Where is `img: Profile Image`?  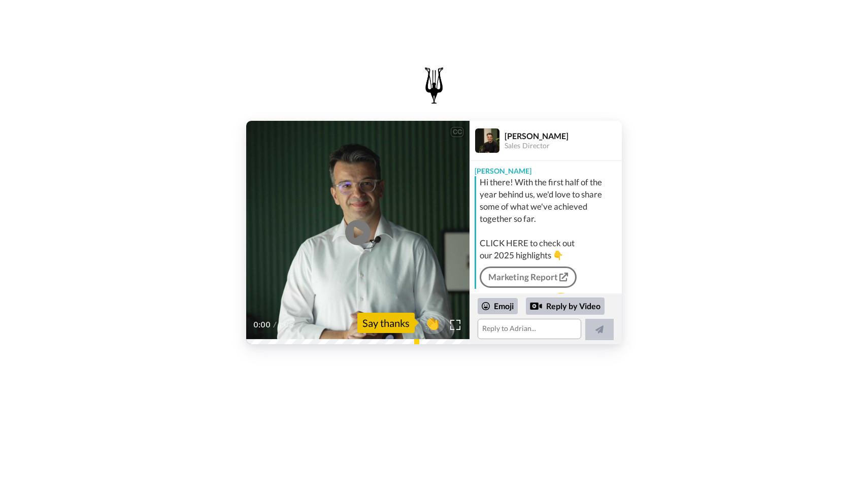
img: Profile Image is located at coordinates (487, 141).